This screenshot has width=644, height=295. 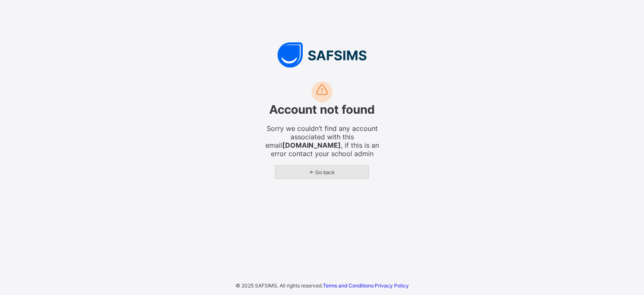 I want to click on img: SAFSIMS Logo, so click(x=322, y=55).